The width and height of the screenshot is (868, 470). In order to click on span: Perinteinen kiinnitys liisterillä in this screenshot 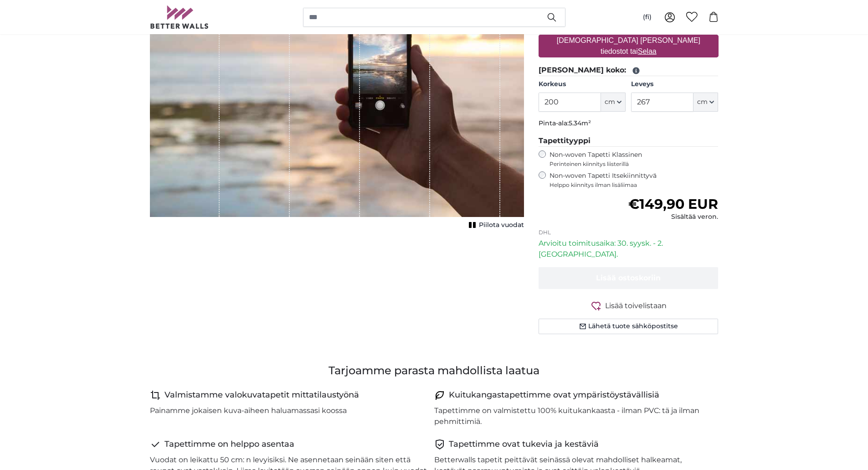, I will do `click(634, 164)`.